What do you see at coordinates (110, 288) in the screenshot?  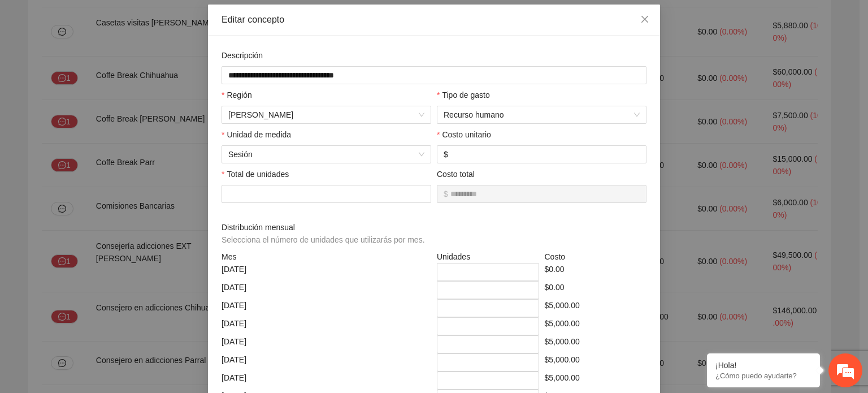 I see `textarea: Escriba su mensaje y pulse “Intro”` at bounding box center [110, 288].